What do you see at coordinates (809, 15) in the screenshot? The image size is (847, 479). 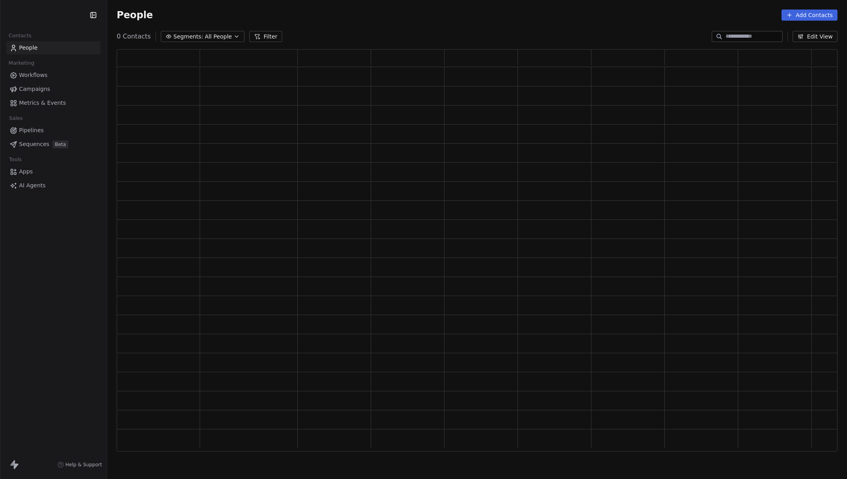 I see `button: Add Contacts` at bounding box center [809, 15].